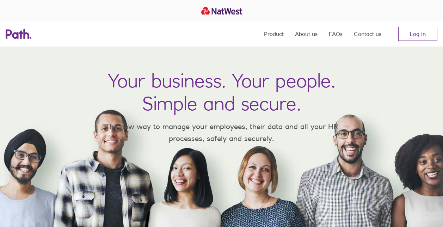 The image size is (443, 227). What do you see at coordinates (417, 34) in the screenshot?
I see `a: Log in` at bounding box center [417, 34].